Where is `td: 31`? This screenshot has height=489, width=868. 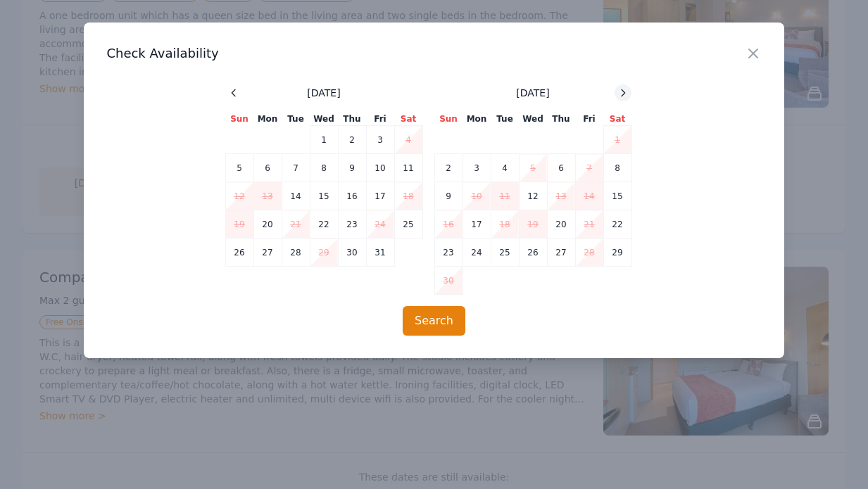 td: 31 is located at coordinates (380, 252).